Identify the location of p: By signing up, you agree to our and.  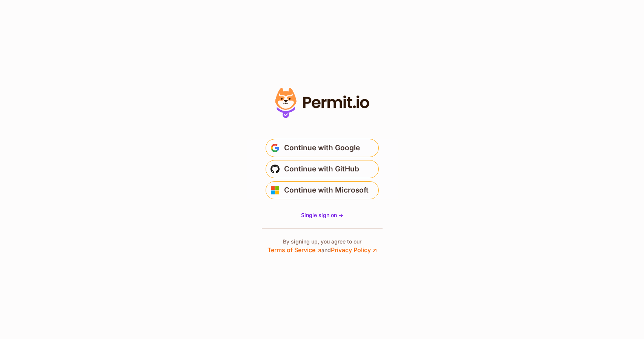
(322, 246).